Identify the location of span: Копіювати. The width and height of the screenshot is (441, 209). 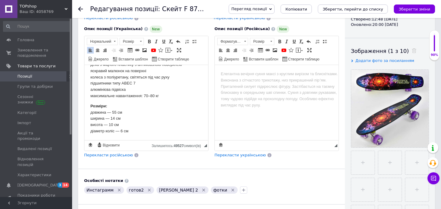
(296, 9).